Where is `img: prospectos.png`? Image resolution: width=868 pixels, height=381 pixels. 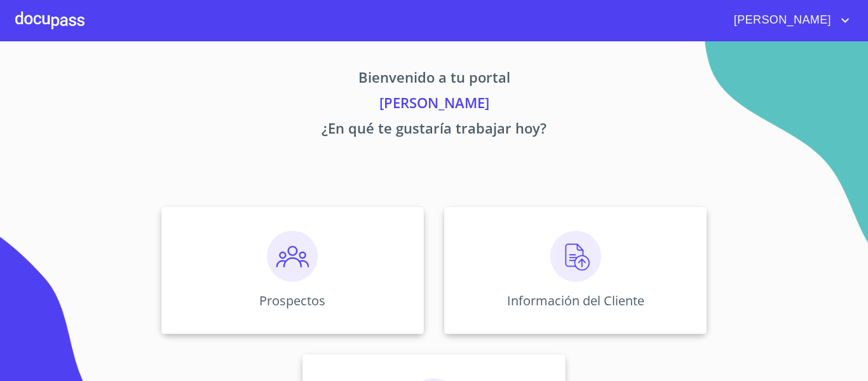 img: prospectos.png is located at coordinates (292, 256).